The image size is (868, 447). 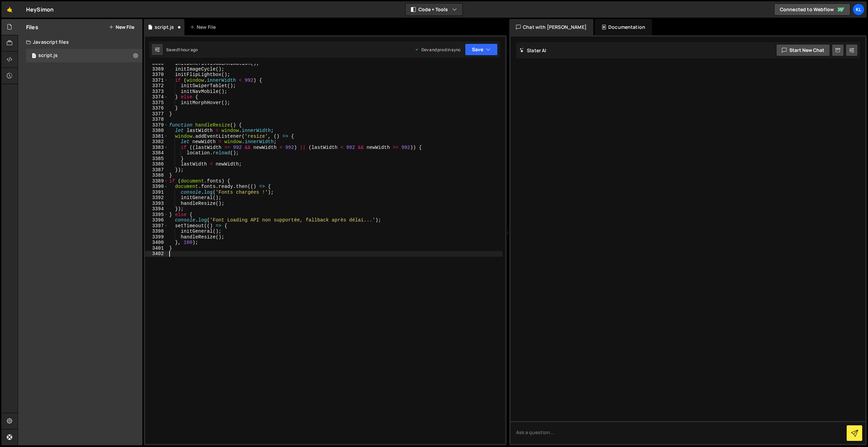 What do you see at coordinates (157, 181) in the screenshot?
I see `div: 3389` at bounding box center [157, 181].